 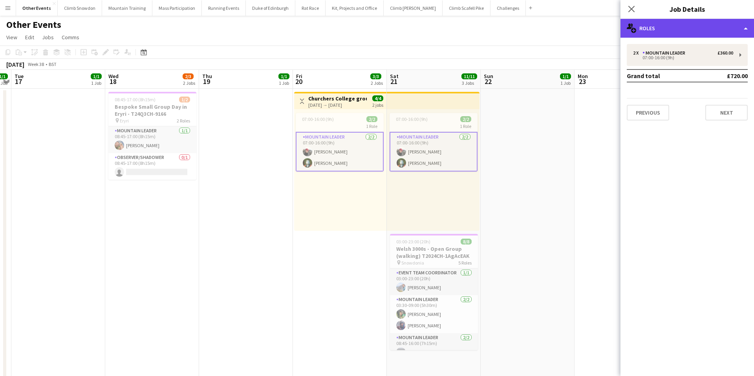 What do you see at coordinates (271, 8) in the screenshot?
I see `button: Duke of Edinburgh` at bounding box center [271, 8].